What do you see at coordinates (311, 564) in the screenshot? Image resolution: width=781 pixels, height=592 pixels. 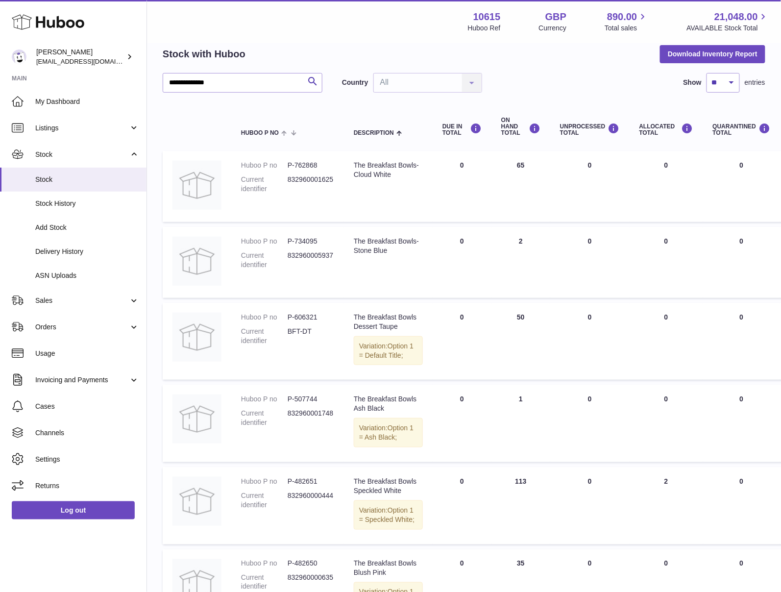 I see `dd: P-482650` at bounding box center [311, 564].